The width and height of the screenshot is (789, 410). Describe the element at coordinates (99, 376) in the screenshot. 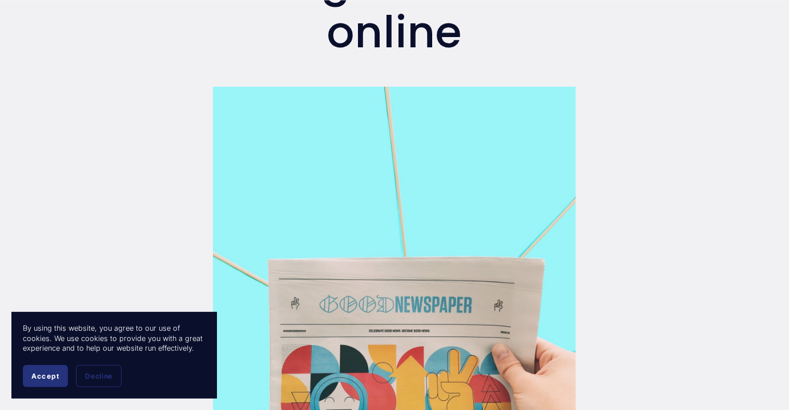

I see `button: Decline` at that location.